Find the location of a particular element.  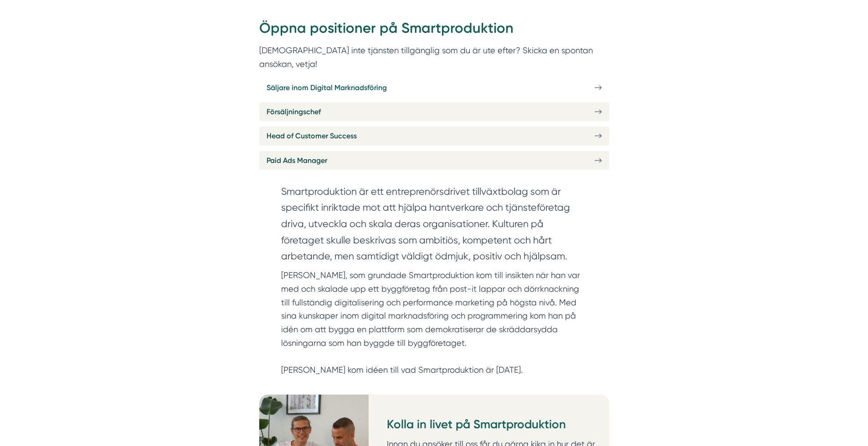

span: Paid Ads Manager is located at coordinates (297, 160).